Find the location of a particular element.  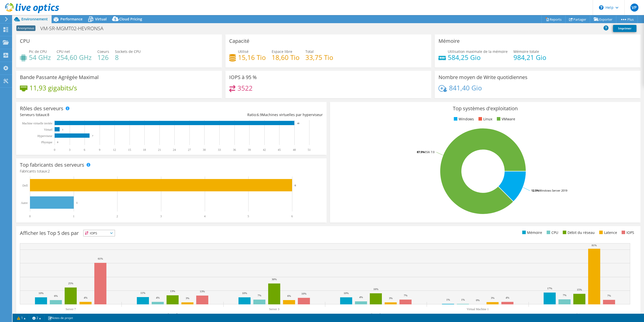

span: Sockets de CPU is located at coordinates (128, 51).